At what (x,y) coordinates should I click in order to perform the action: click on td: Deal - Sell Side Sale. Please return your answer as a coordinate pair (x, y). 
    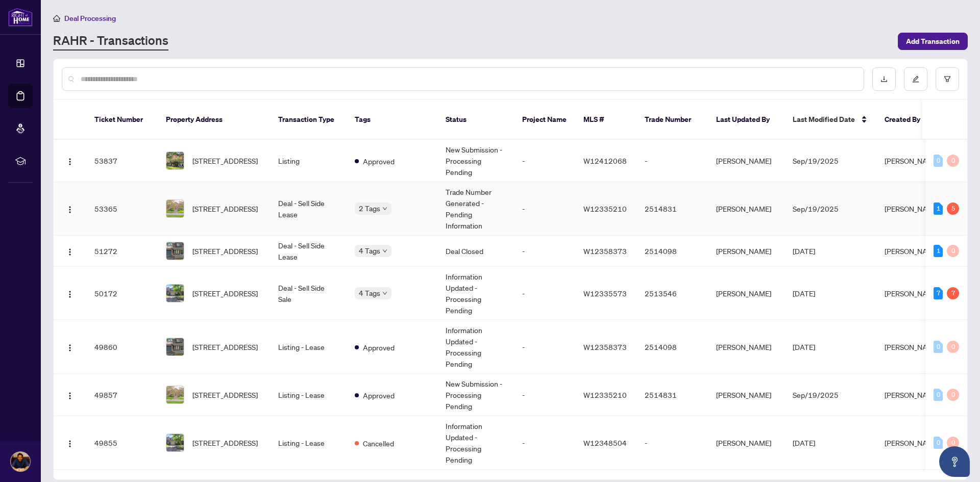
    Looking at the image, I should click on (308, 294).